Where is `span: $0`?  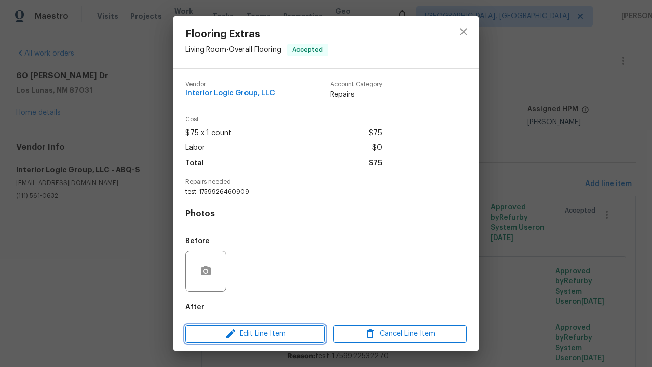
span: $0 is located at coordinates (377, 148).